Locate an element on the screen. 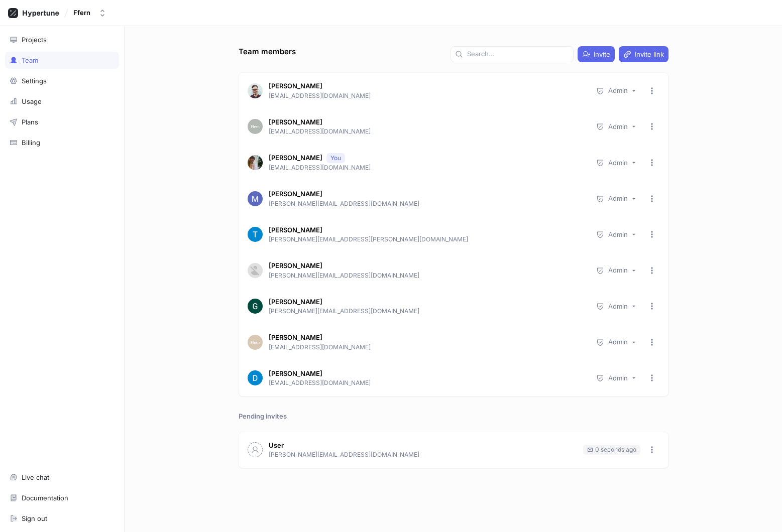  a: Documentation is located at coordinates (62, 498).